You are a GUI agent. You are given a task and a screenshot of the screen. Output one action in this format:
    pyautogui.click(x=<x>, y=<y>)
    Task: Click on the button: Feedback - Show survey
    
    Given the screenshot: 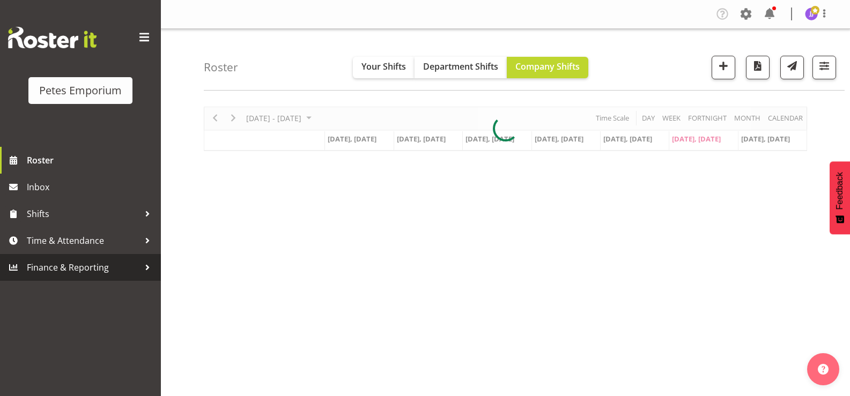 What is the action you would take?
    pyautogui.click(x=840, y=198)
    